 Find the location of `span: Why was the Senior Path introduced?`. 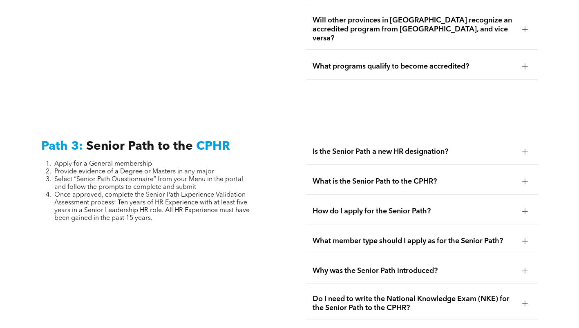

span: Why was the Senior Path introduced? is located at coordinates (414, 271).